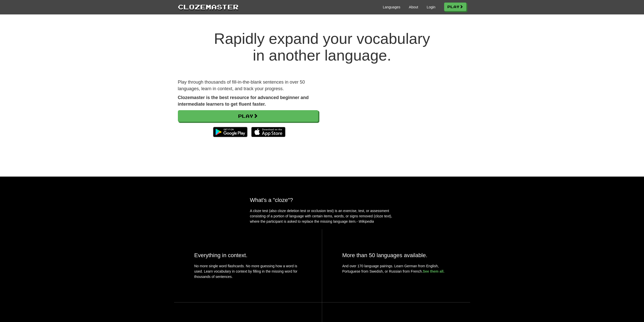 This screenshot has width=644, height=322. I want to click on h2: Everything in context., so click(248, 255).